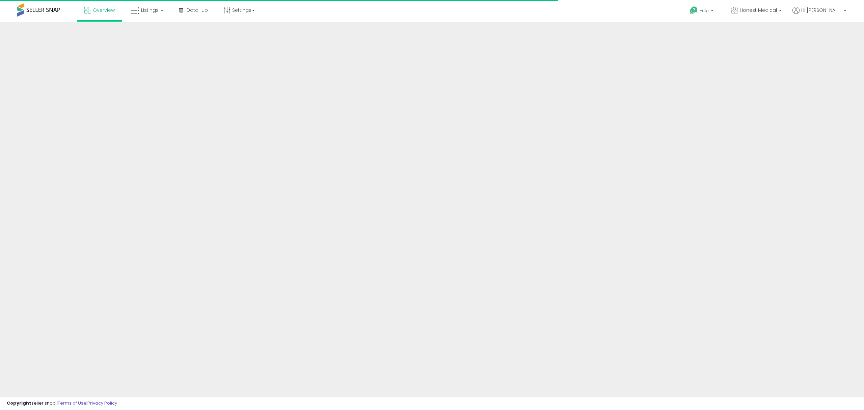 Image resolution: width=864 pixels, height=410 pixels. What do you see at coordinates (693, 10) in the screenshot?
I see `i: Get Help` at bounding box center [693, 10].